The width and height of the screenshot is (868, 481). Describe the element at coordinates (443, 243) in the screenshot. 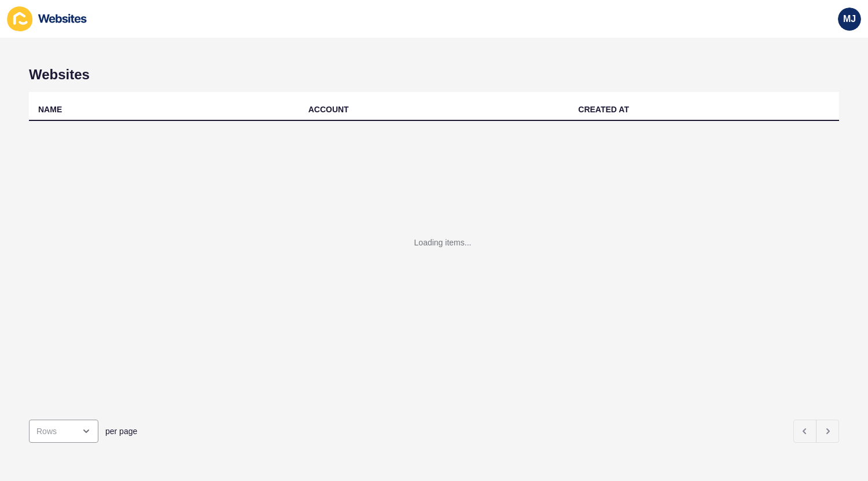

I see `div: Loading items...` at that location.